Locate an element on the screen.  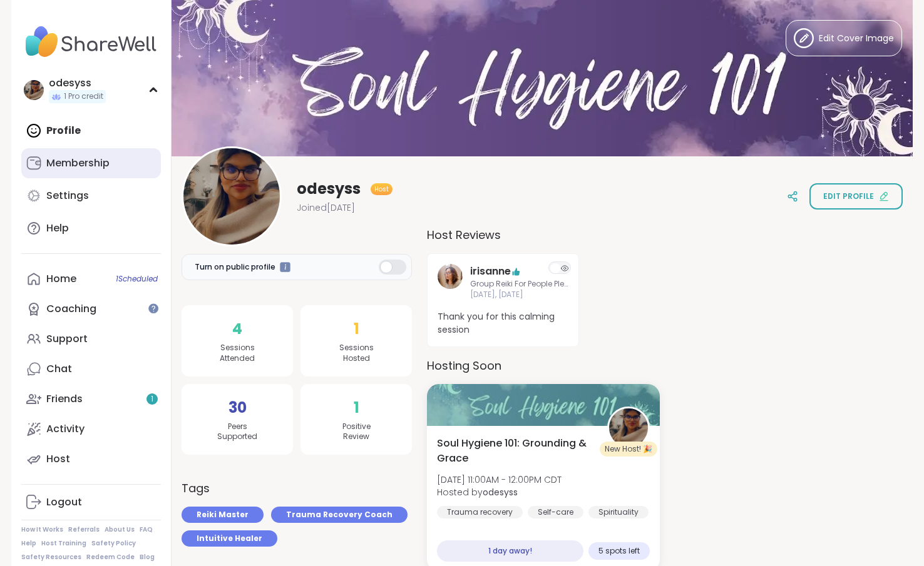
span: Host is located at coordinates (381, 189).